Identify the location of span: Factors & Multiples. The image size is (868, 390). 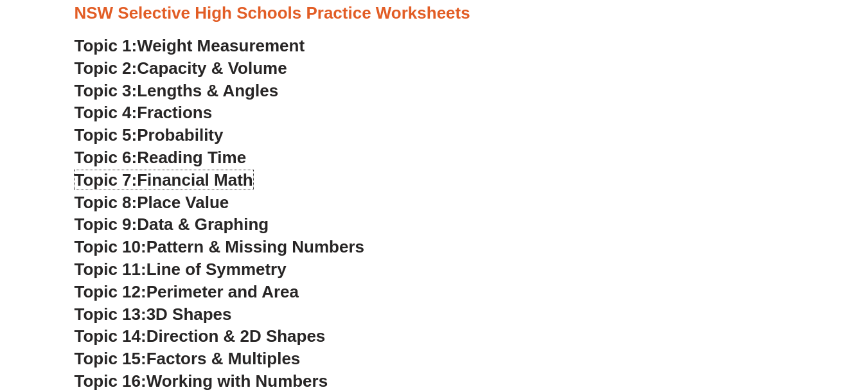
(223, 358).